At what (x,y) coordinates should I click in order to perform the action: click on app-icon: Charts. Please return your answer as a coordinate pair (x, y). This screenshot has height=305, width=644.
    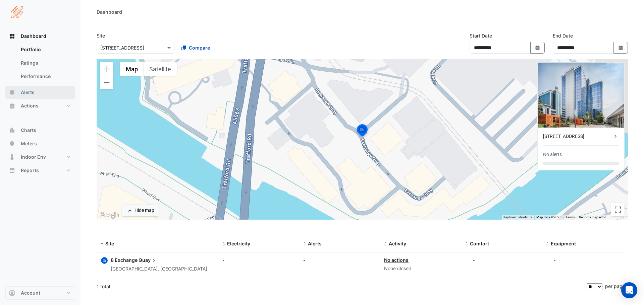
    Looking at the image, I should click on (12, 130).